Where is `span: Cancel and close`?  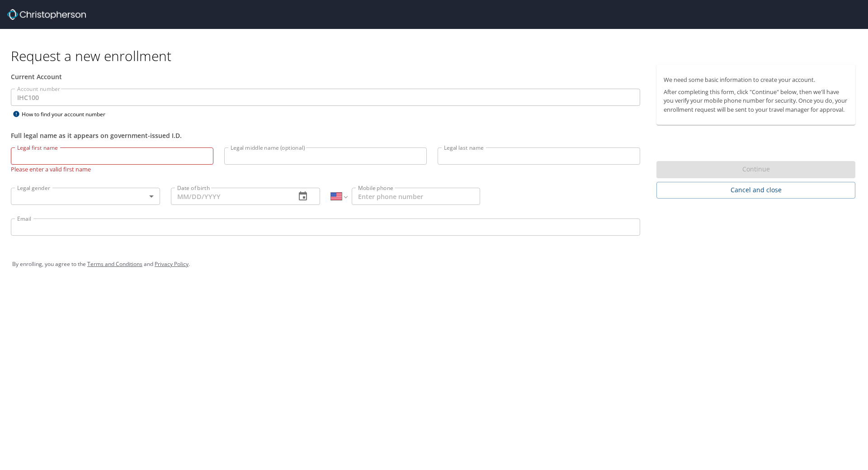 span: Cancel and close is located at coordinates (756, 190).